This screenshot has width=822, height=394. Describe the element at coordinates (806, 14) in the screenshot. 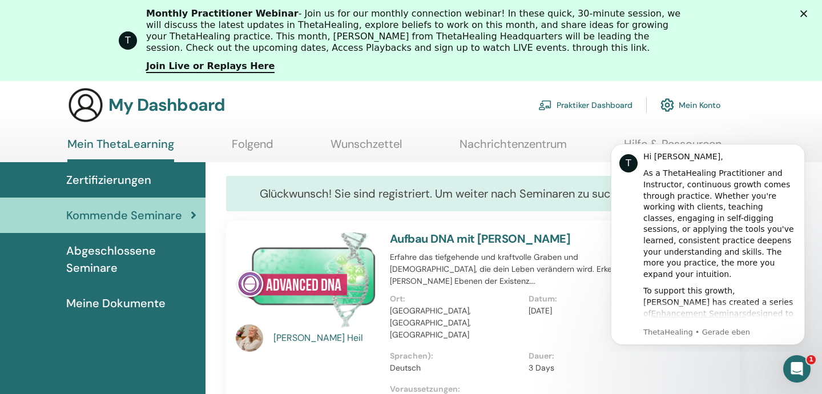

I see `div: Schließen` at that location.